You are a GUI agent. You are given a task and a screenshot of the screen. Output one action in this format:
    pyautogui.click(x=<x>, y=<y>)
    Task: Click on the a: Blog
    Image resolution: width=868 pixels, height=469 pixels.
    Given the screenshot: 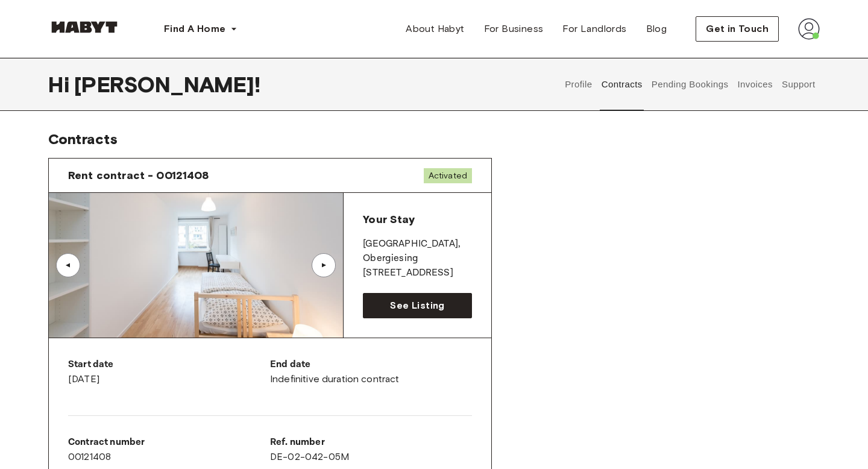 What is the action you would take?
    pyautogui.click(x=657, y=29)
    